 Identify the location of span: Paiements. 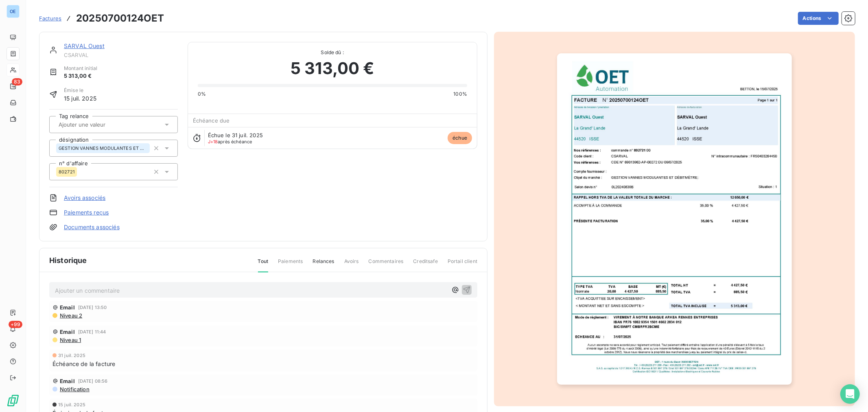
(290, 265).